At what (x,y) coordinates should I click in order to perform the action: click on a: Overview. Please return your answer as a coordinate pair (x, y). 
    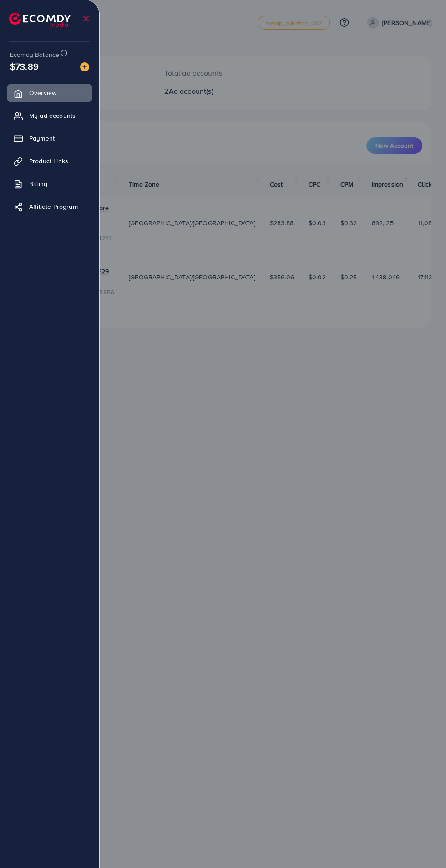
    Looking at the image, I should click on (50, 93).